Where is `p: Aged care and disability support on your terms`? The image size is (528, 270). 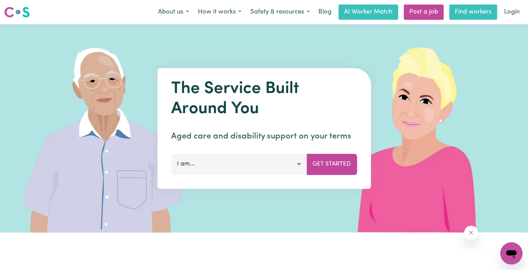 p: Aged care and disability support on your terms is located at coordinates (264, 136).